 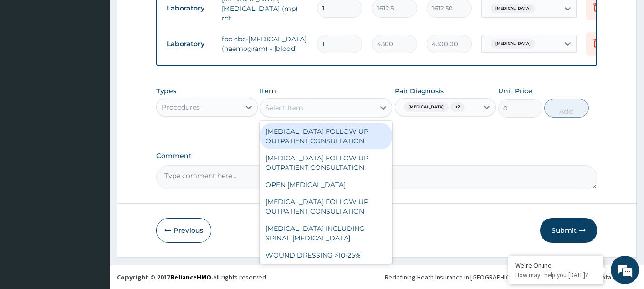 What do you see at coordinates (377, 277) in the screenshot?
I see `footer: All rights reserved.` at bounding box center [377, 277].